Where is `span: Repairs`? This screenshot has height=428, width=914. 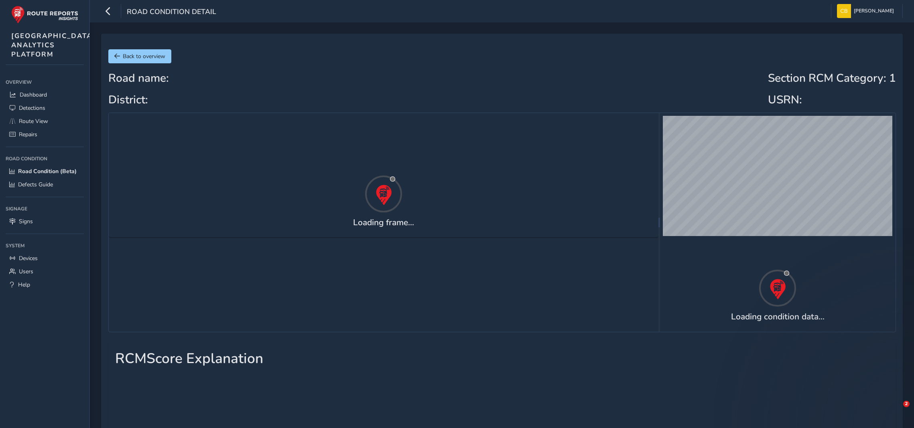
span: Repairs is located at coordinates (28, 134).